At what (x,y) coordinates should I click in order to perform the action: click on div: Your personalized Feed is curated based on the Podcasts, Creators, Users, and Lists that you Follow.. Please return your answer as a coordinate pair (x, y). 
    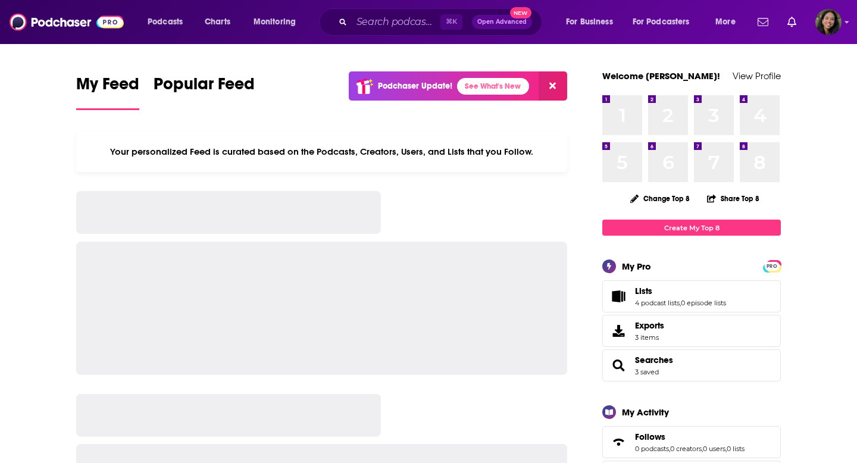
    Looking at the image, I should click on (321, 152).